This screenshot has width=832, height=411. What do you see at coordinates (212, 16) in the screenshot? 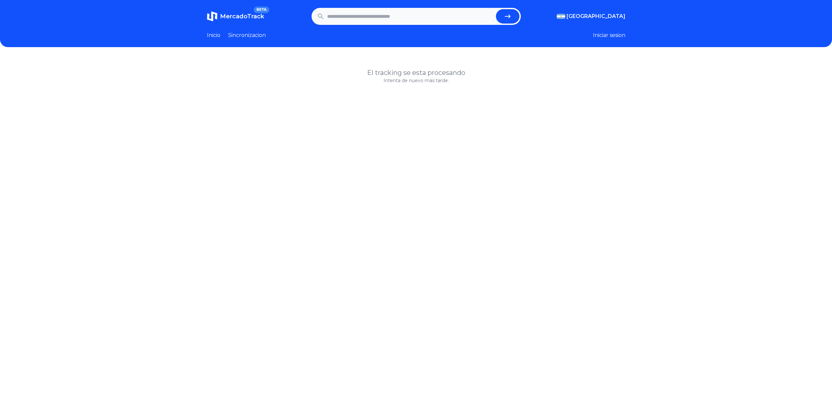
I see `img: MercadoTrack` at bounding box center [212, 16].